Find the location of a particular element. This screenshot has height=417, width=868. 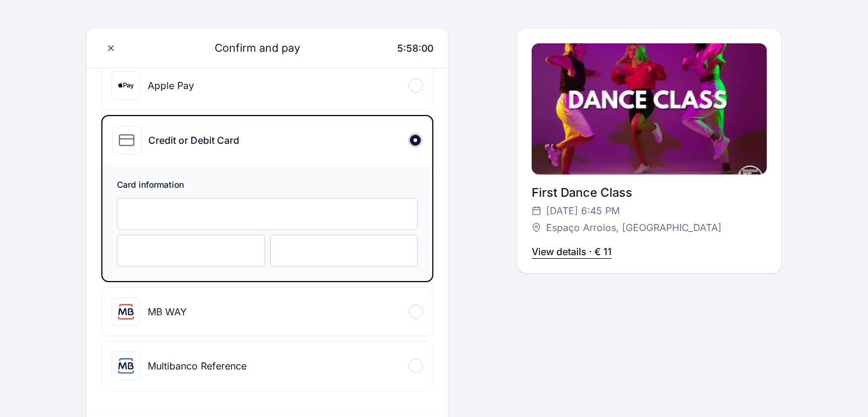

p: View details · € 11 is located at coordinates (571, 251).